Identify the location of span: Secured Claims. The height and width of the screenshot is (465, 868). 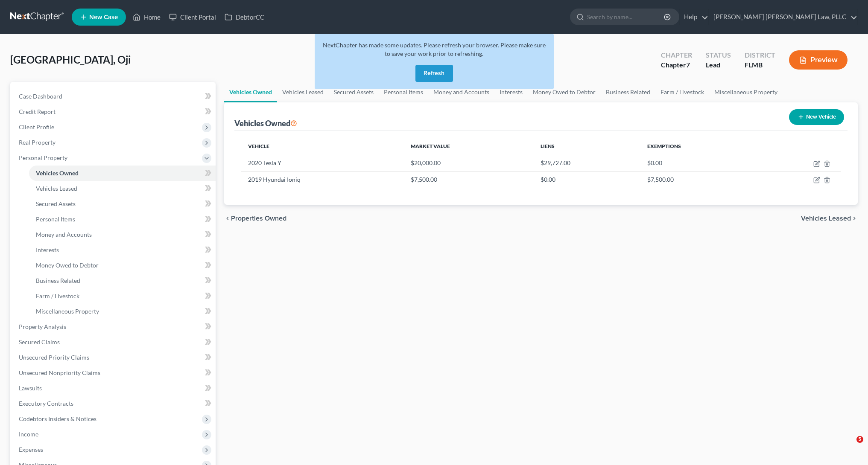
(39, 342).